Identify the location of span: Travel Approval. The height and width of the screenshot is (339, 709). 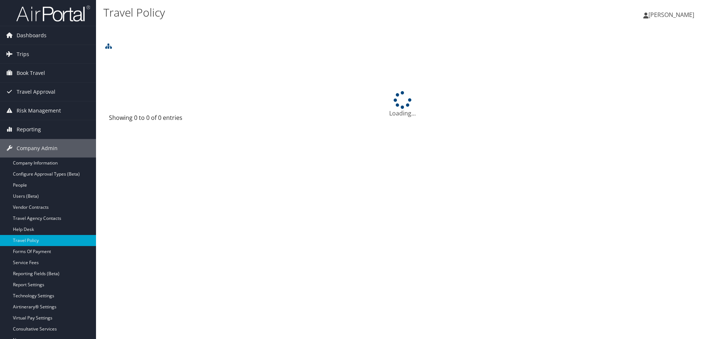
(36, 92).